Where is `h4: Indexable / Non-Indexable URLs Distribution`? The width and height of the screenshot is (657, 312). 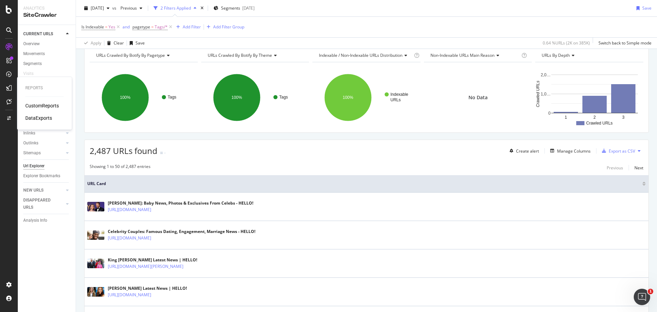
h4: Indexable / Non-Indexable URLs Distribution is located at coordinates (365, 55).